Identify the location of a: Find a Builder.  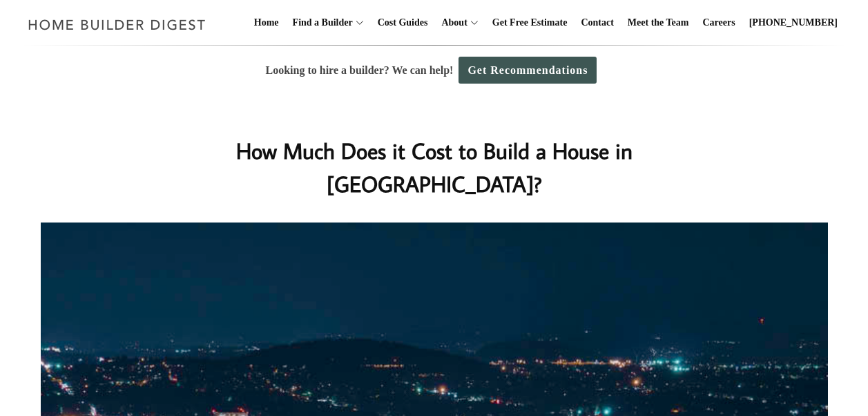
(320, 23).